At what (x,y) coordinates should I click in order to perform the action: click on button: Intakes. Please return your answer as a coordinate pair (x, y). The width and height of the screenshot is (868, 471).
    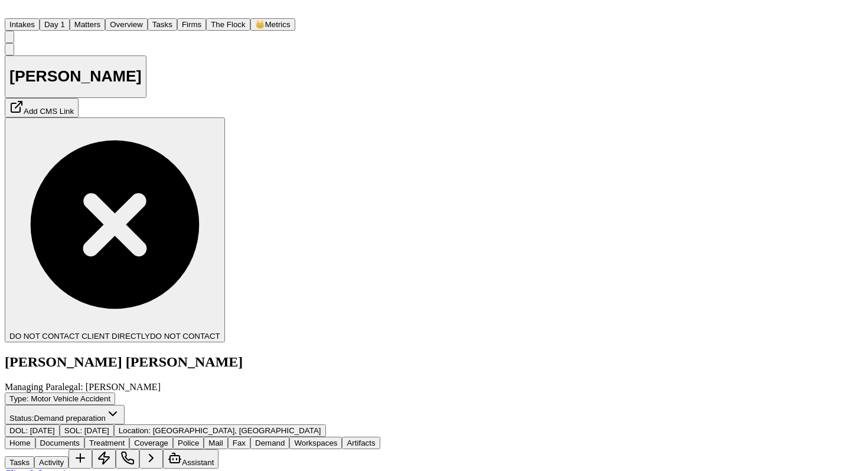
    Looking at the image, I should click on (22, 24).